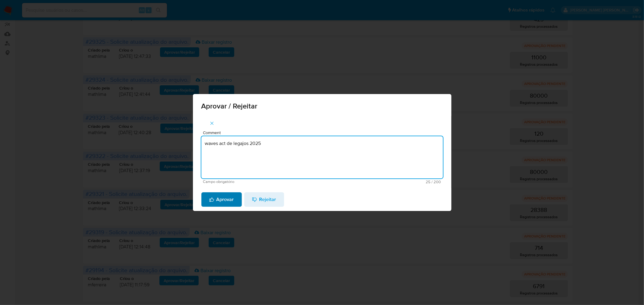  I want to click on span: Máximo 200 caracteres, so click(382, 182).